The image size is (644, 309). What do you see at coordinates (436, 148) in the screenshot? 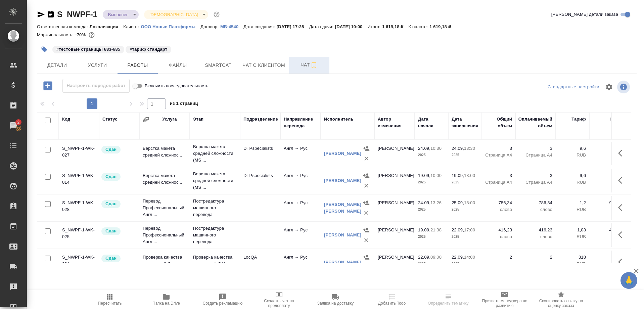
I see `p: 10:30` at bounding box center [436, 148].